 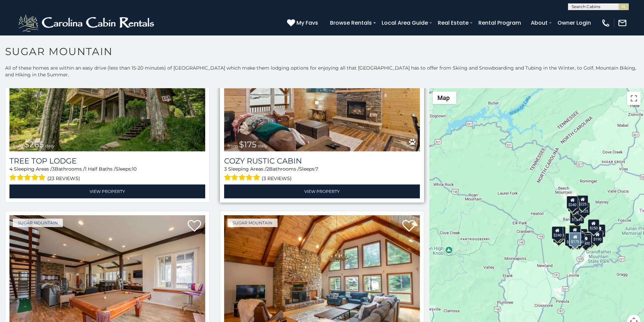 What do you see at coordinates (107, 161) in the screenshot?
I see `a: Tree Top Lodge` at bounding box center [107, 161].